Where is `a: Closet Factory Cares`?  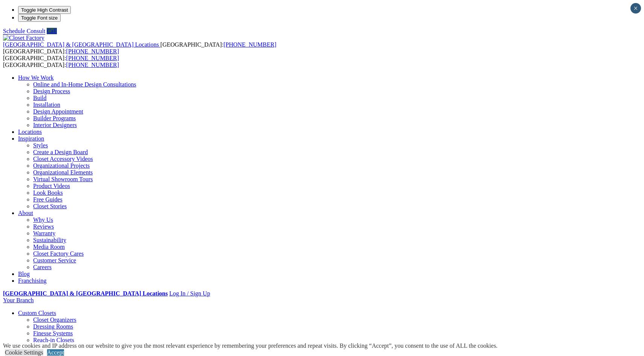
a: Closet Factory Cares is located at coordinates (58, 254).